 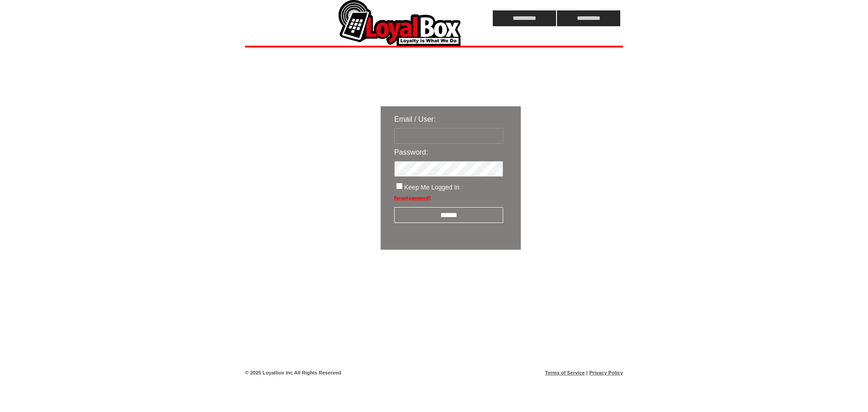 What do you see at coordinates (411, 152) in the screenshot?
I see `span: Password:` at bounding box center [411, 152].